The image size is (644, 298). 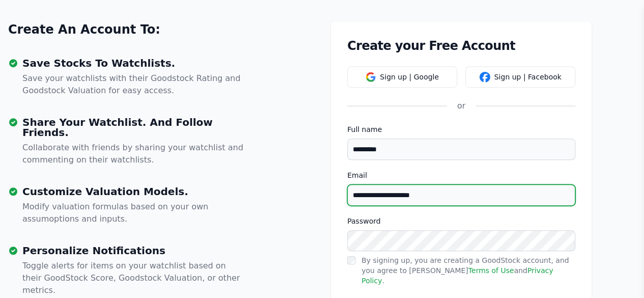 I want to click on p: Collaborate with friends by sharing your watchlist and commenting on their watchlists., so click(x=134, y=154).